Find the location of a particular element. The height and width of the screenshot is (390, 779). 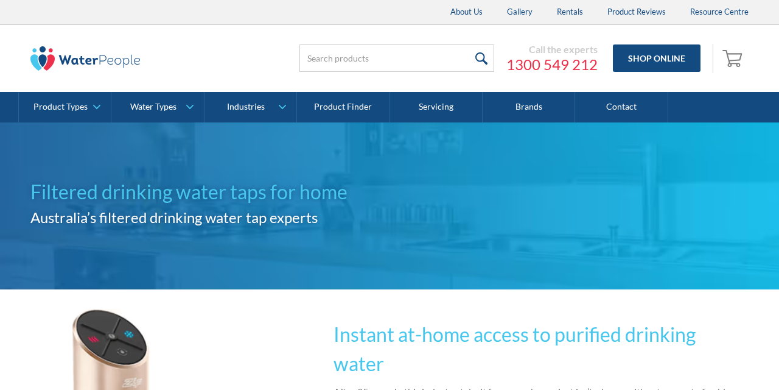

input: Search products is located at coordinates (397, 58).